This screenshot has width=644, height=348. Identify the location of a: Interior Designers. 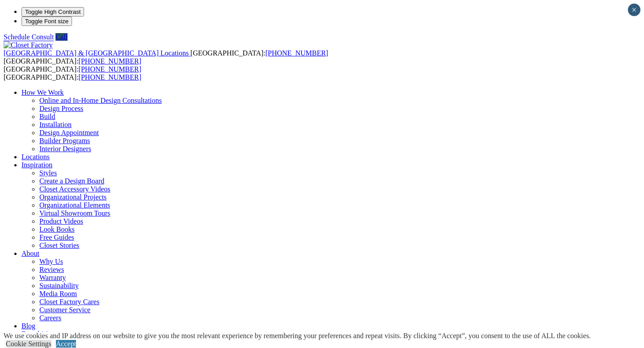
(65, 149).